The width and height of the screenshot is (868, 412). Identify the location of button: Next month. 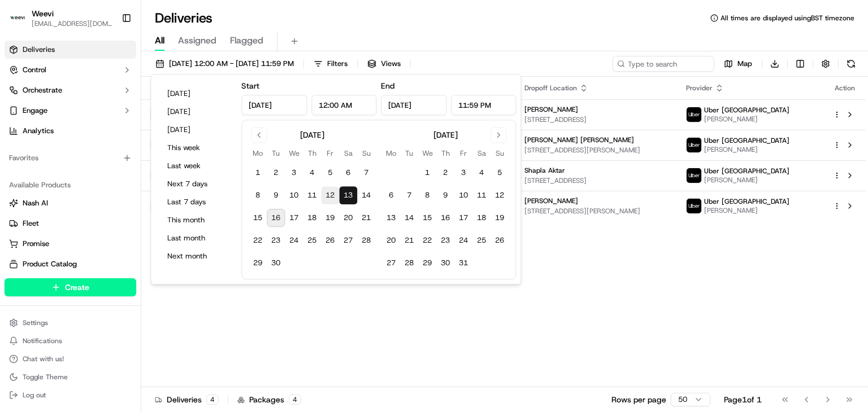
(196, 257).